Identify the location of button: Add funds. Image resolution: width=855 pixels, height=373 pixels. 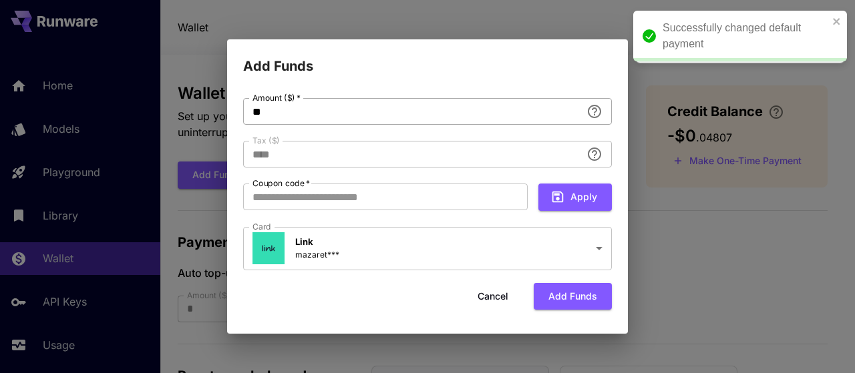
(572, 296).